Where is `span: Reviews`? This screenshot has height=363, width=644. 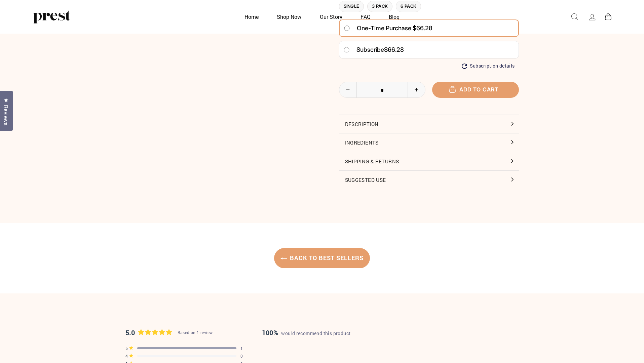
span: Reviews is located at coordinates (6, 115).